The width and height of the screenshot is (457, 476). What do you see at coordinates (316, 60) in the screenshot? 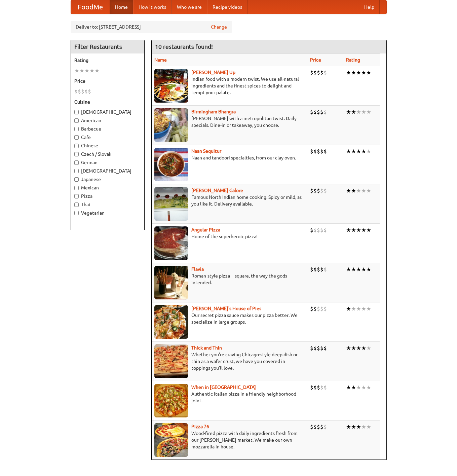
I see `a: Price` at bounding box center [316, 60].